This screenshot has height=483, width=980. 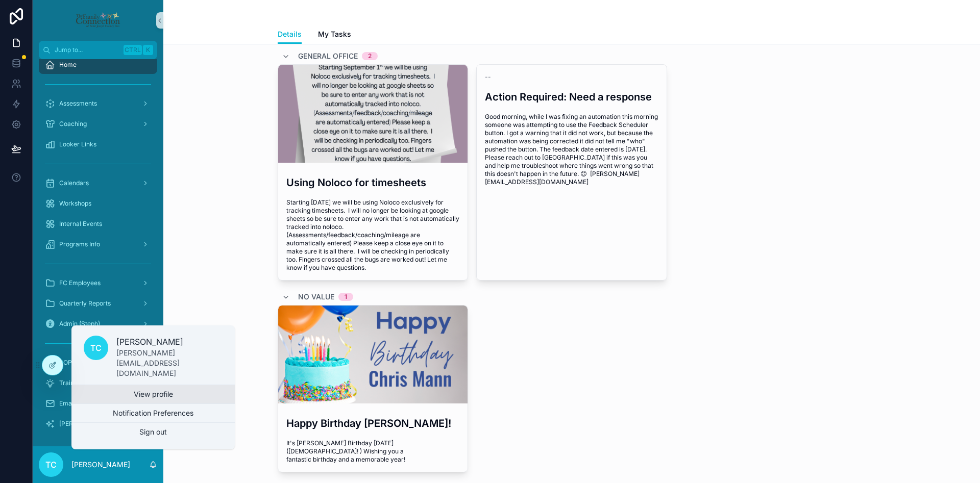 I want to click on span: Calendars, so click(x=74, y=183).